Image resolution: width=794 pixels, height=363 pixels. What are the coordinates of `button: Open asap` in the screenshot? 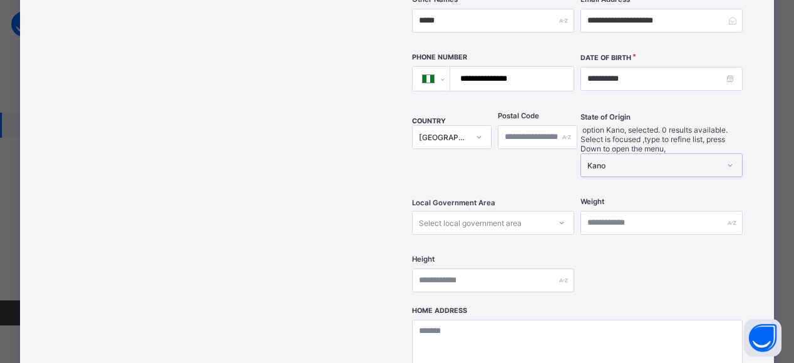 It's located at (763, 338).